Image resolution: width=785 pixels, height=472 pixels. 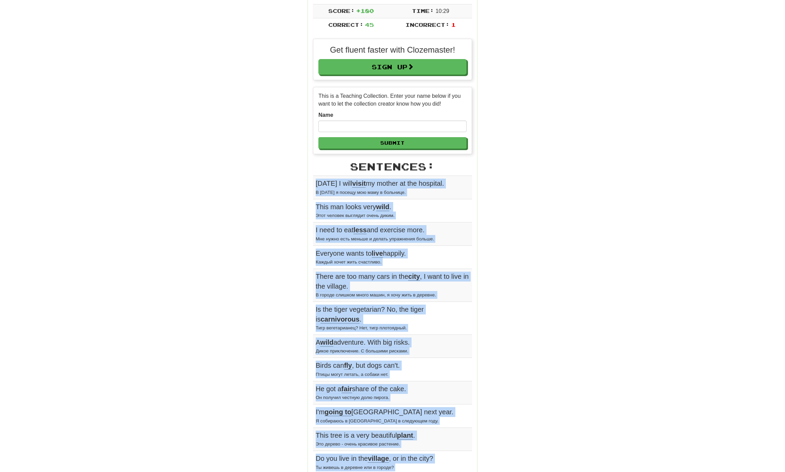 I want to click on u: carnivorous, so click(x=340, y=320).